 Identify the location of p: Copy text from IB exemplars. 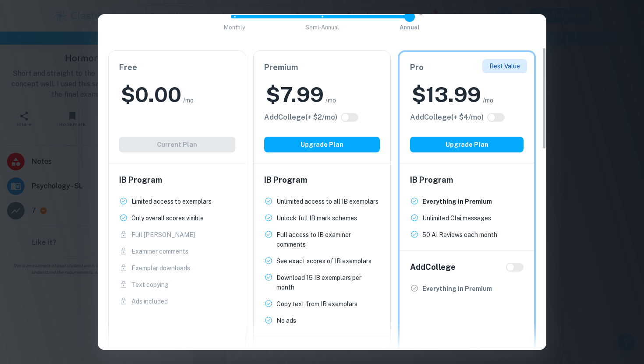
(317, 304).